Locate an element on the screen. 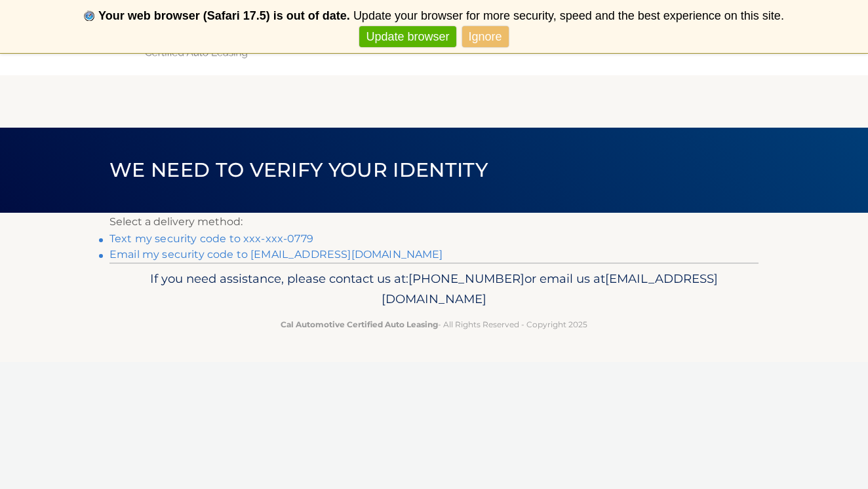 The height and width of the screenshot is (489, 868). a: Update browser is located at coordinates (407, 37).